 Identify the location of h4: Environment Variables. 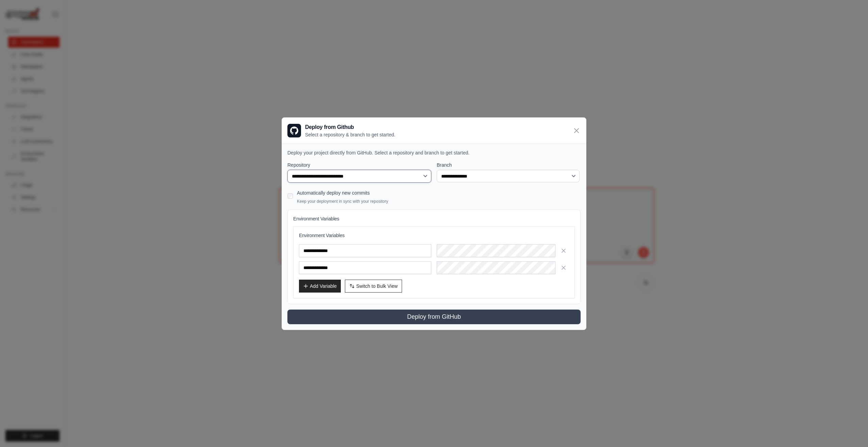
(434, 219).